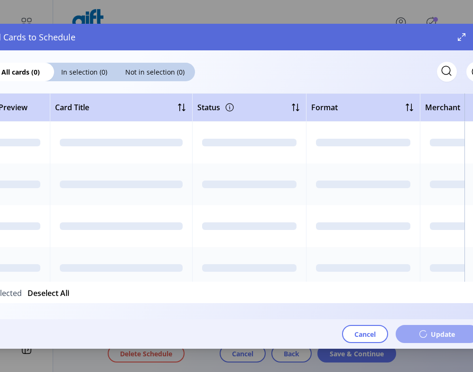  What do you see at coordinates (443, 107) in the screenshot?
I see `span: Merchant` at bounding box center [443, 107].